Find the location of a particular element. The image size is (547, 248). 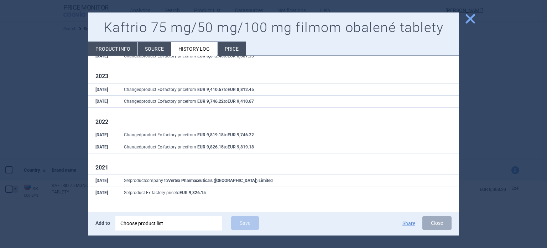

li: Source is located at coordinates (154, 48).